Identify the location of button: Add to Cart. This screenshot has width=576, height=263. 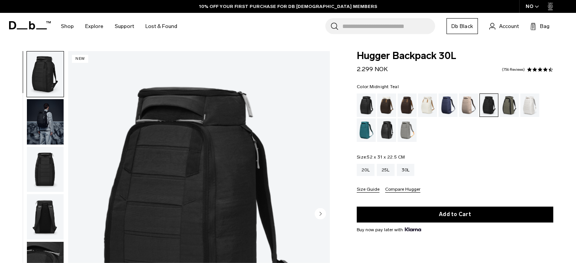
(455, 215).